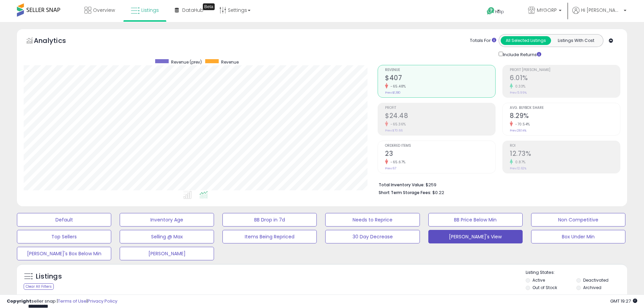 The image size is (644, 308). I want to click on span: Avg. Buybox Share, so click(565, 108).